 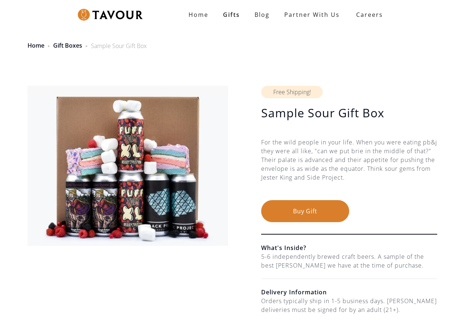 I want to click on a: partner with us, so click(x=312, y=15).